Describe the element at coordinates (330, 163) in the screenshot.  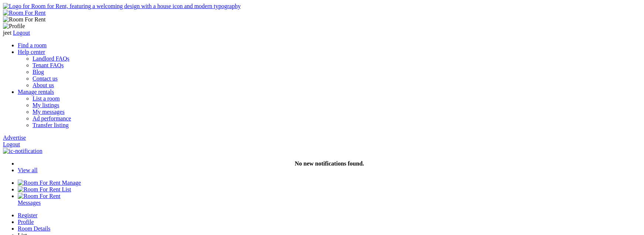
I see `strong: No new notifications found.` at that location.